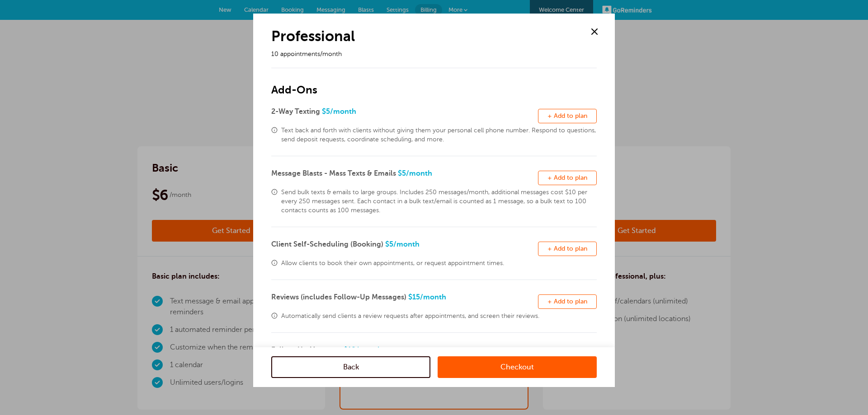  Describe the element at coordinates (351, 367) in the screenshot. I see `a: Back` at that location.